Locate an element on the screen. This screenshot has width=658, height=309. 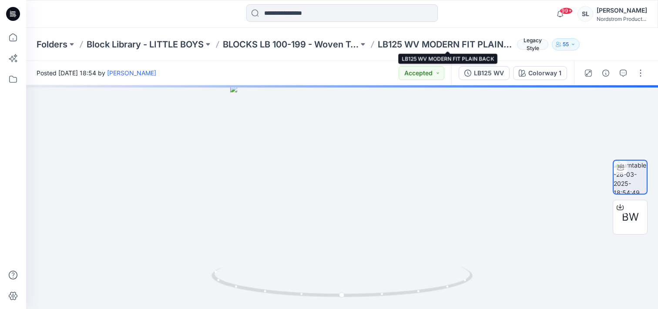
button: Legacy Style is located at coordinates (531, 44).